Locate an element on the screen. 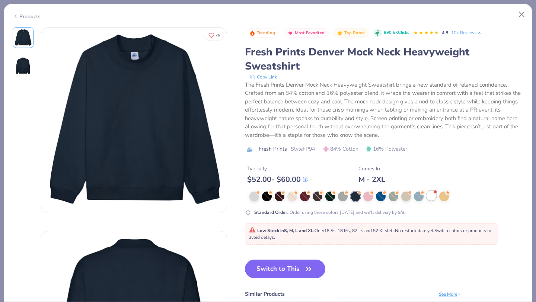 The image size is (536, 302). span: Only 18 Ss, 18 Ms, 82 Ls and 52 XLs left. Switch colors or products to avoid delays. is located at coordinates (370, 234).